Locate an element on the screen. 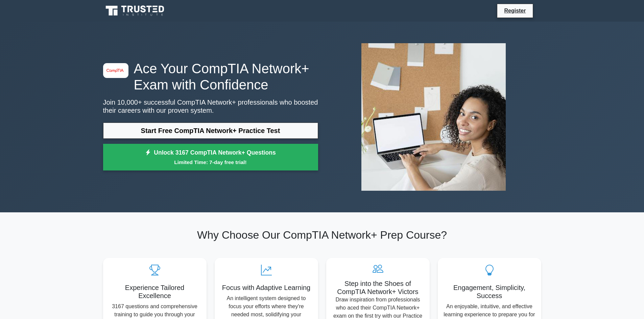 This screenshot has height=319, width=644. h5: Engagement, Simplicity, Success is located at coordinates (490, 292).